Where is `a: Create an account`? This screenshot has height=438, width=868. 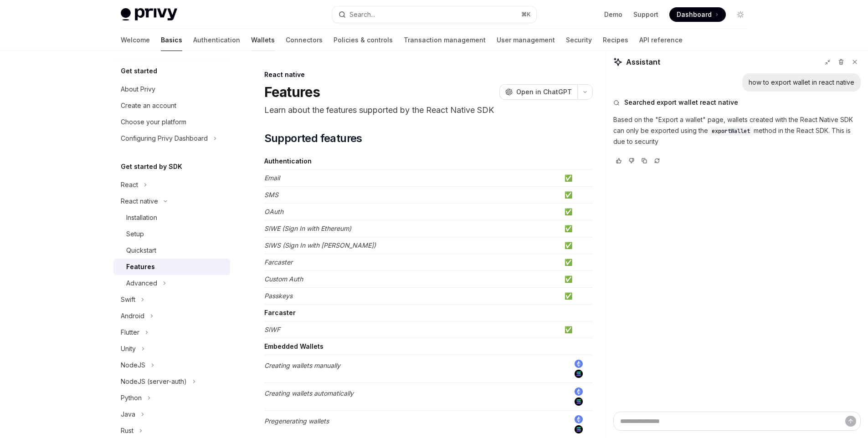 a: Create an account is located at coordinates (172, 106).